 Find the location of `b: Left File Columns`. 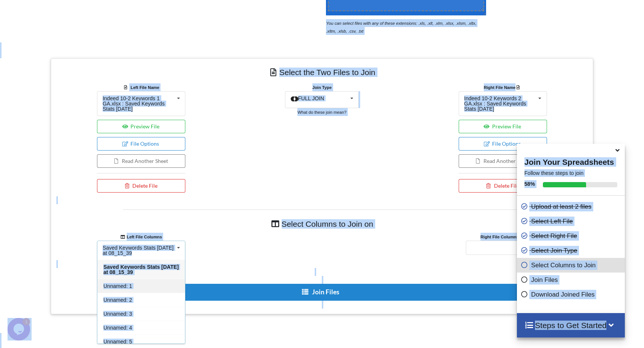

b: Left File Columns is located at coordinates (141, 237).